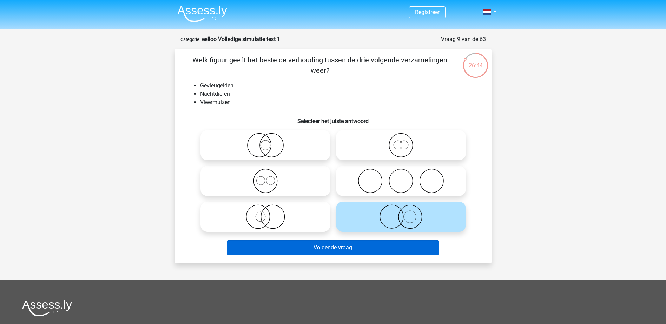  What do you see at coordinates (333, 118) in the screenshot?
I see `h6: Selecteer het juiste antwoord` at bounding box center [333, 118].